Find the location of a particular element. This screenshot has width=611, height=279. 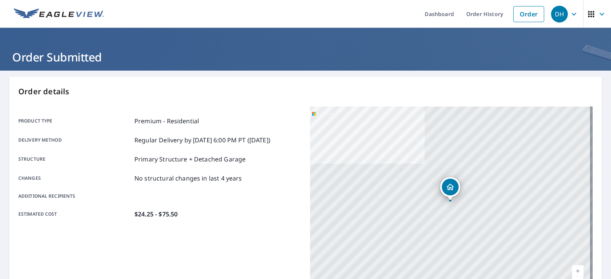

p: Structure is located at coordinates (75, 159).